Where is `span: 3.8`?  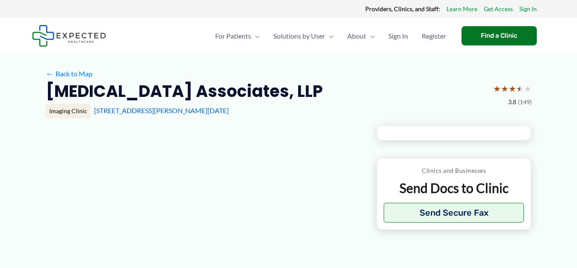 span: 3.8 is located at coordinates (512, 102).